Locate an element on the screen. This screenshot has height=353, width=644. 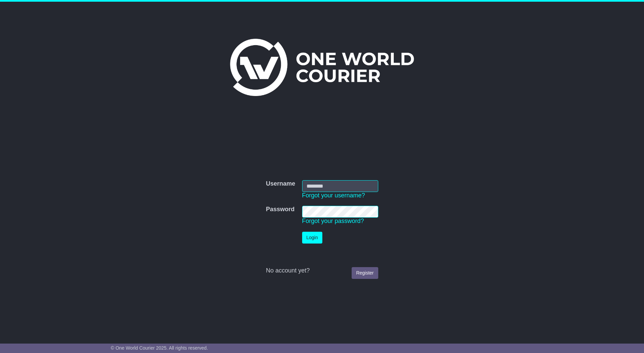
span: © One World Courier 2025. All rights reserved. is located at coordinates (159, 348).